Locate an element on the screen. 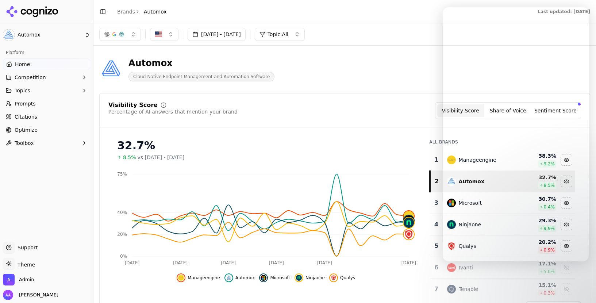 This screenshot has width=596, height=303. div: Visibility Score is located at coordinates (133, 105).